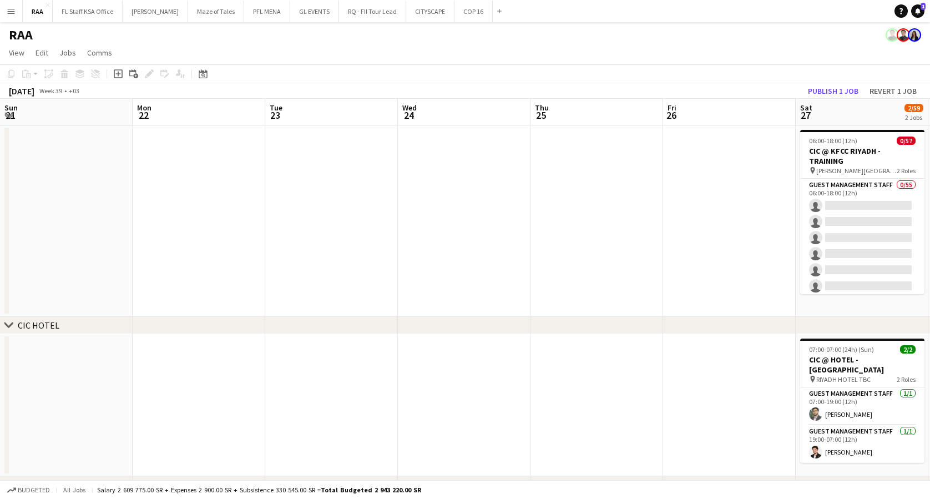 The height and width of the screenshot is (499, 930). I want to click on span: 23, so click(275, 115).